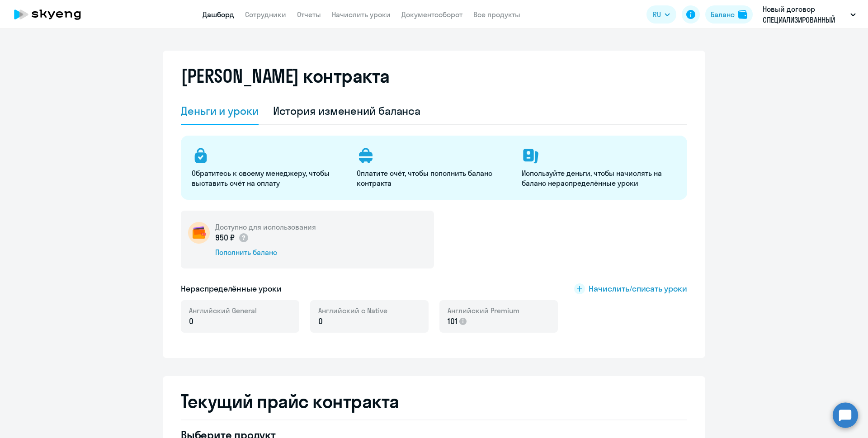 The image size is (868, 438). What do you see at coordinates (266, 15) in the screenshot?
I see `a: Сотрудники` at bounding box center [266, 15].